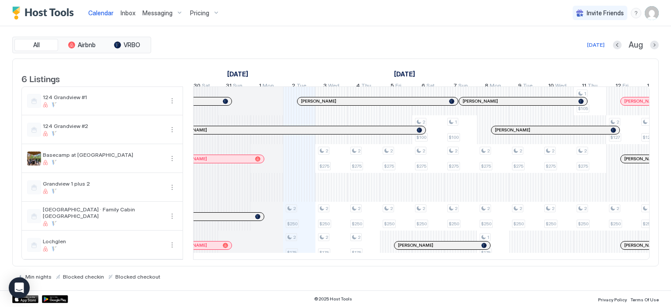 This screenshot has height=307, width=671. Describe the element at coordinates (582, 108) in the screenshot. I see `span: $105` at that location.